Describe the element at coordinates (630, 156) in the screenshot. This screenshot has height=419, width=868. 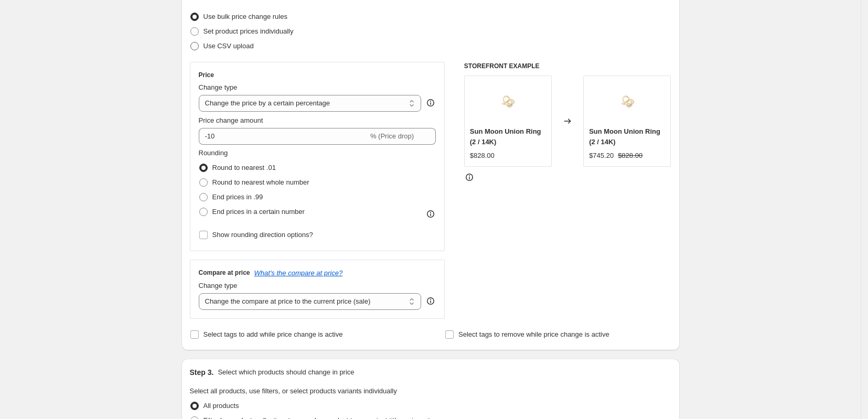
I see `strike: $828.00` at that location.